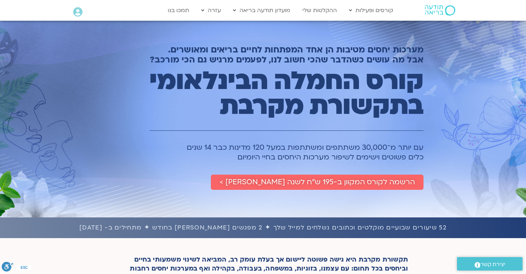 This screenshot has height=274, width=526. I want to click on a: עזרה, so click(211, 10).